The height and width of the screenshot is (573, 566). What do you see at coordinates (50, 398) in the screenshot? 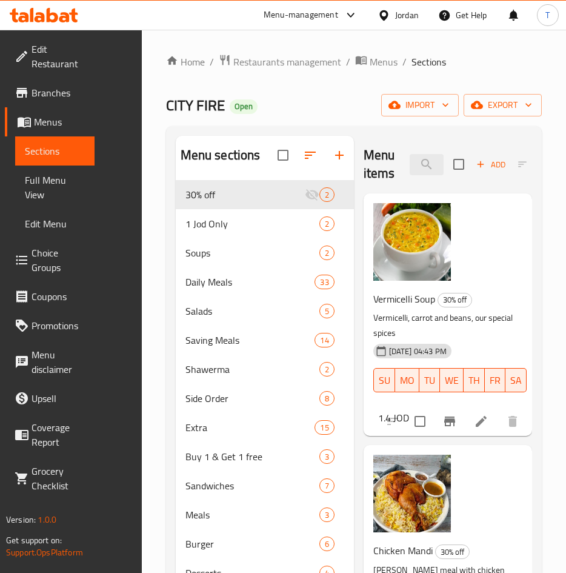
I see `a: Upsell` at bounding box center [50, 398].